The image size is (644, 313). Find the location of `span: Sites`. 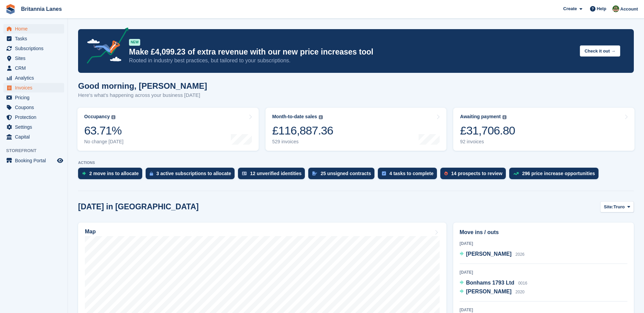

span: Sites is located at coordinates (36, 58).